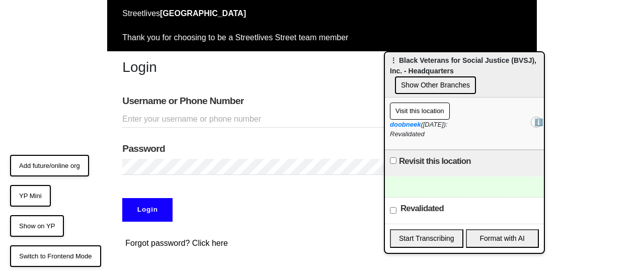 This screenshot has width=644, height=277. Describe the element at coordinates (321, 38) in the screenshot. I see `div: Thank you for choosing to be a Streetlives Street team member` at that location.